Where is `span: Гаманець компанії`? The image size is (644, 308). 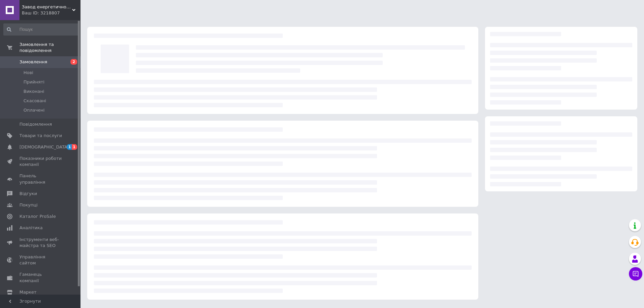 span: Гаманець компанії is located at coordinates (41, 278).